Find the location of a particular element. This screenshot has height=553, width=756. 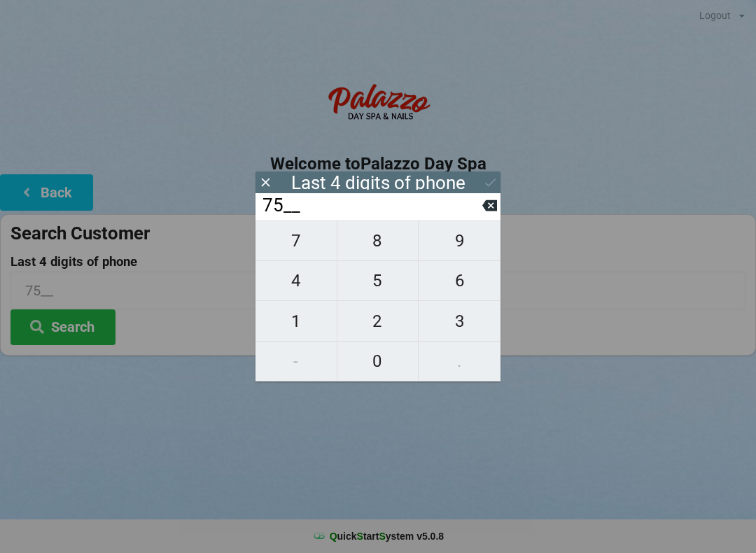

button: 5 is located at coordinates (378, 281).